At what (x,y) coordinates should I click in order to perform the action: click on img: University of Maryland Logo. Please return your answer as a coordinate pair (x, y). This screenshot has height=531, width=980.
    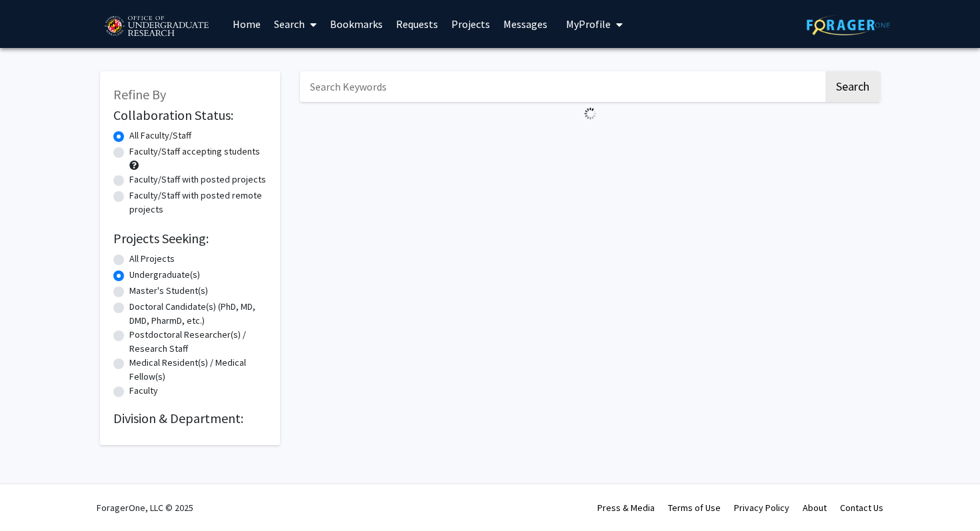
    Looking at the image, I should click on (156, 27).